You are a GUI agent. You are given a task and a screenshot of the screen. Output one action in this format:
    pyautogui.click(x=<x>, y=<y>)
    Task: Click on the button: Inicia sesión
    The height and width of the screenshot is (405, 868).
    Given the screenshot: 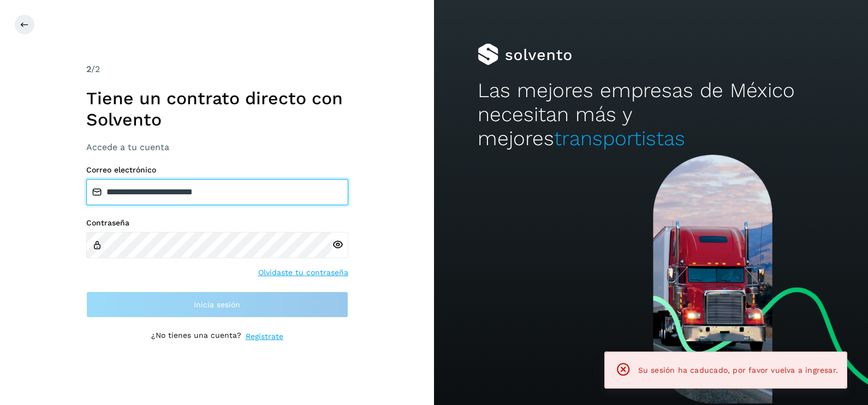 What is the action you would take?
    pyautogui.click(x=218, y=305)
    